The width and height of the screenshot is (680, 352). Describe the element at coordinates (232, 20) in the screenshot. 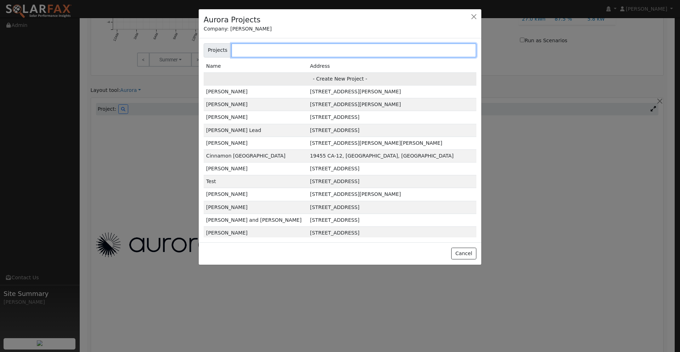

I see `h4: Aurora Projects` at that location.